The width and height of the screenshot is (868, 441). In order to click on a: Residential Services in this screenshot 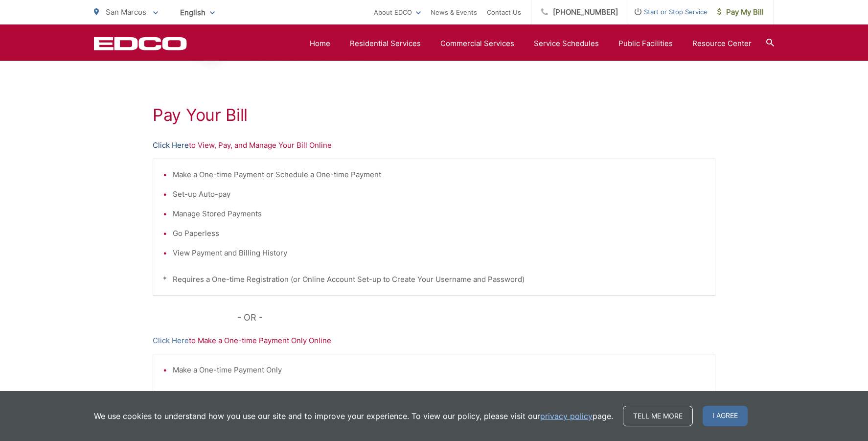, I will do `click(385, 43)`.